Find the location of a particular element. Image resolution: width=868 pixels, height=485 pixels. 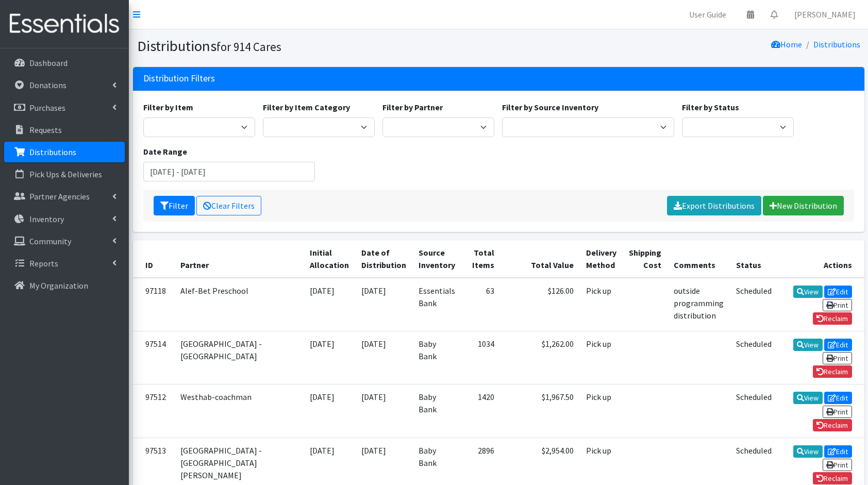

button: Filter is located at coordinates (174, 205).